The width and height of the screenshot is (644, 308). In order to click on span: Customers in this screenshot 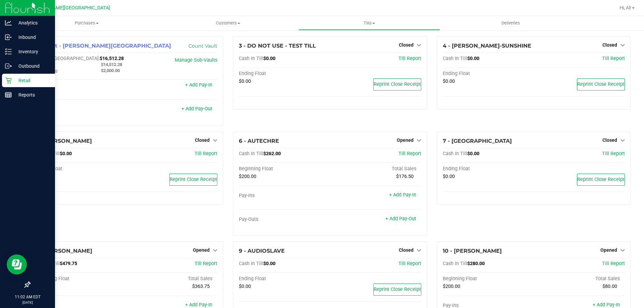, I will do `click(228, 23)`.